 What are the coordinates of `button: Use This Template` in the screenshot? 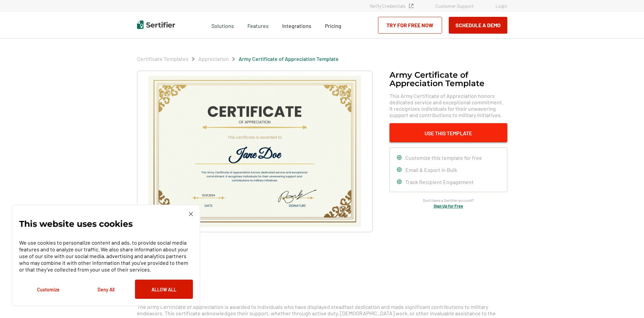 It's located at (448, 133).